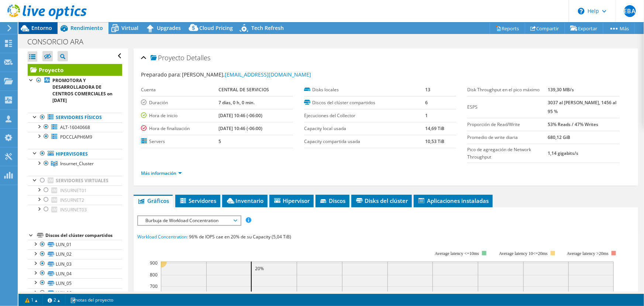  I want to click on svg: \n, so click(581, 11).